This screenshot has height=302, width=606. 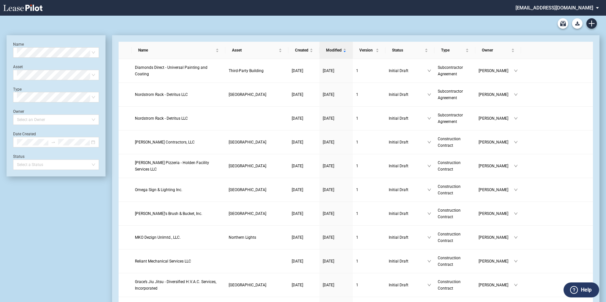 What do you see at coordinates (161, 95) in the screenshot?
I see `span: Nordstrom Rack - Detritus LLC` at bounding box center [161, 95].